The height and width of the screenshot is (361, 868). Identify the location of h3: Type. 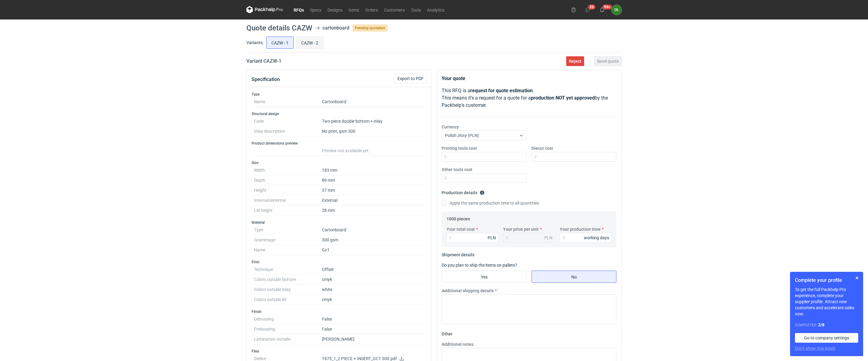
(339, 94).